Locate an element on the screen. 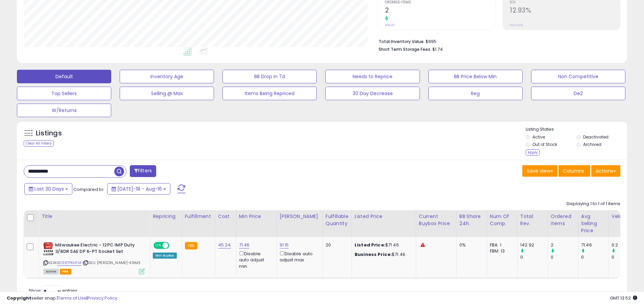  button: De2 is located at coordinates (578, 93).